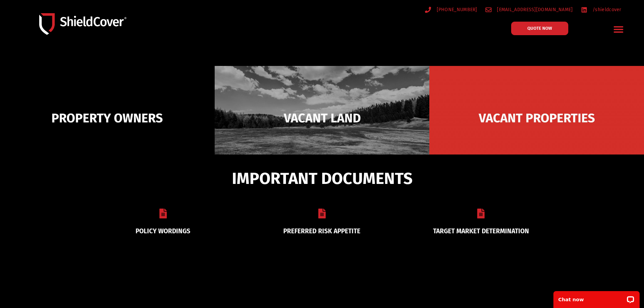 Image resolution: width=644 pixels, height=308 pixels. What do you see at coordinates (43, 13) in the screenshot?
I see `p: Chat now` at bounding box center [43, 13].